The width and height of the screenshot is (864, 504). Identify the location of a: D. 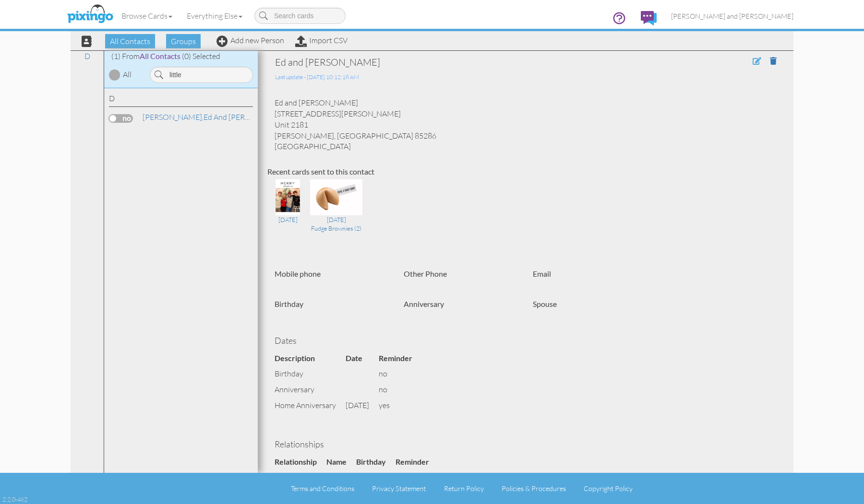
(87, 56).